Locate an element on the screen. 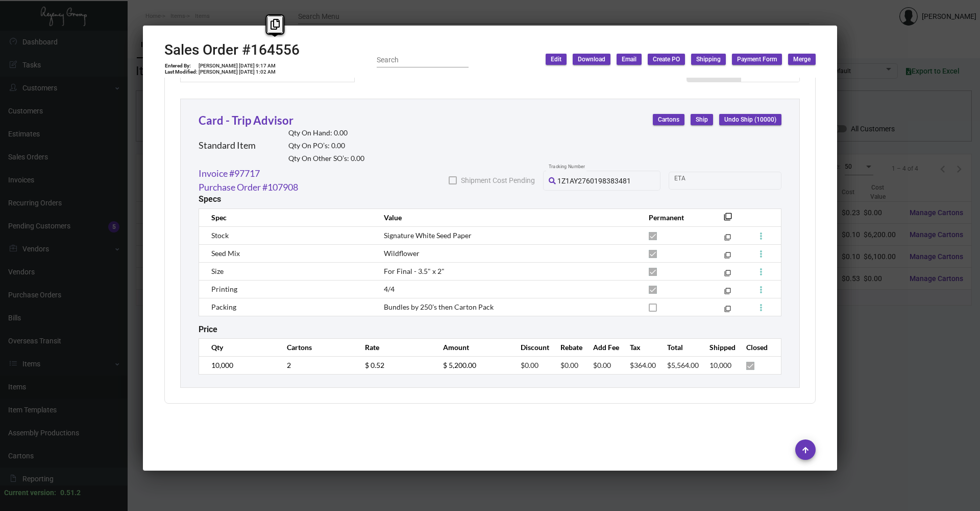  span: Cartons is located at coordinates (669, 120).